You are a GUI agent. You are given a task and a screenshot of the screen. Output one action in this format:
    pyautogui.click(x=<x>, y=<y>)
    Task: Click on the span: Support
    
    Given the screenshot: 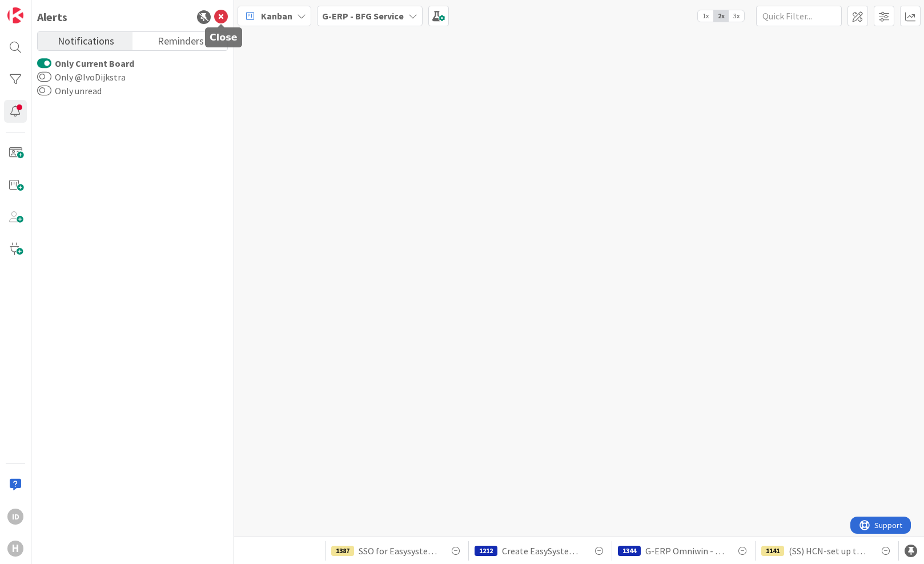 What is the action you would take?
    pyautogui.click(x=38, y=9)
    